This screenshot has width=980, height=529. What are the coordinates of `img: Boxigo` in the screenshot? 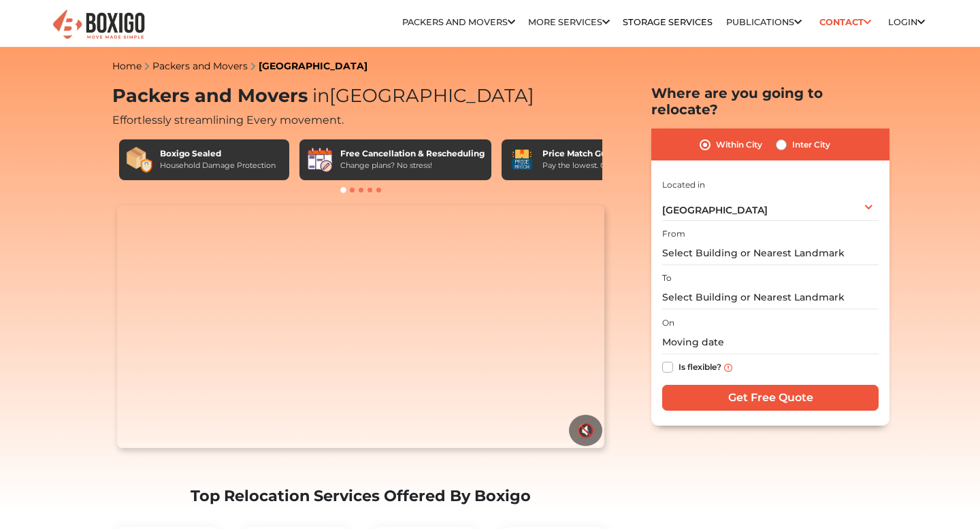 It's located at (99, 25).